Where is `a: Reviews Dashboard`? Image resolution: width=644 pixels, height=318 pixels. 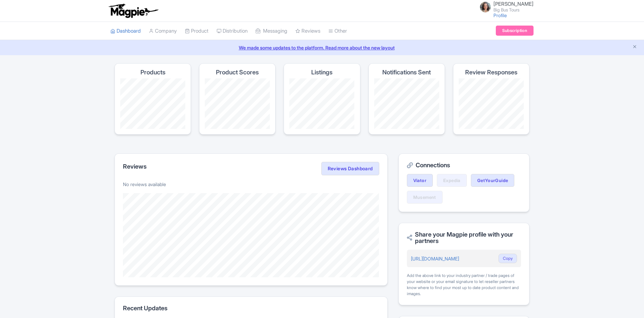
a: Reviews Dashboard is located at coordinates (350, 169).